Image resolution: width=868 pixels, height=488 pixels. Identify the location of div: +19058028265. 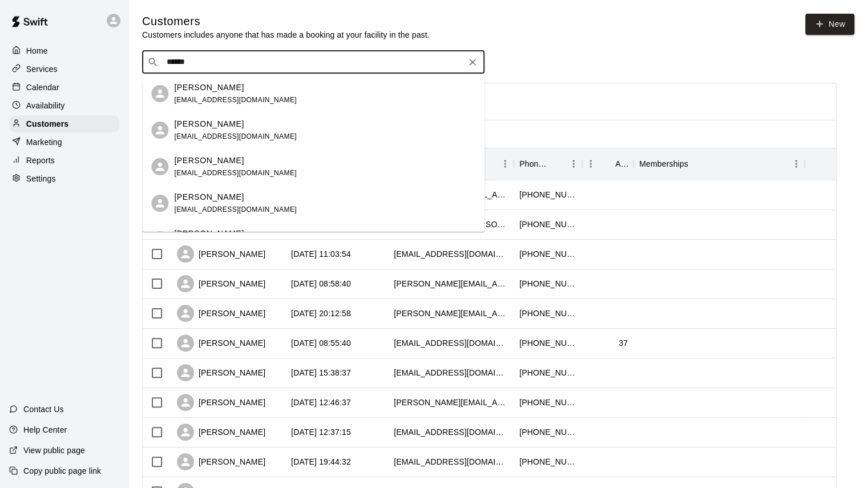
(548, 432).